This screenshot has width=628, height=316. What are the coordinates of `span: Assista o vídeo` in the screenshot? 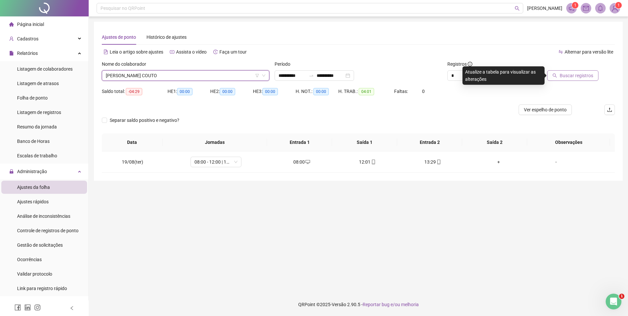 It's located at (191, 52).